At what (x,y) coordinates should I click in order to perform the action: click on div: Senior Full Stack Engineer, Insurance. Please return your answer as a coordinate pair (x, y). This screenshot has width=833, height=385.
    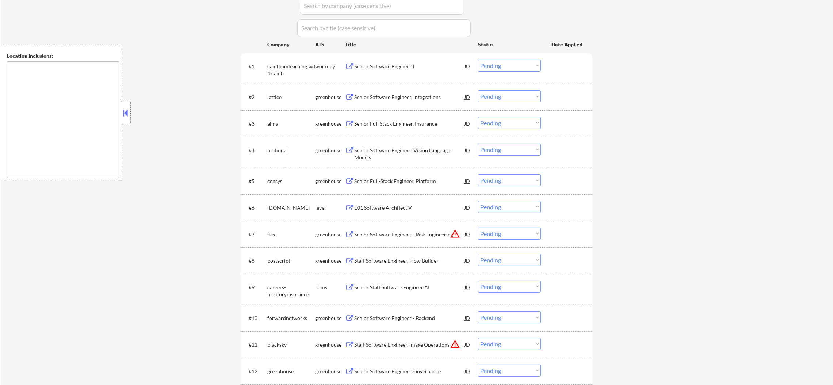
    Looking at the image, I should click on (409, 124).